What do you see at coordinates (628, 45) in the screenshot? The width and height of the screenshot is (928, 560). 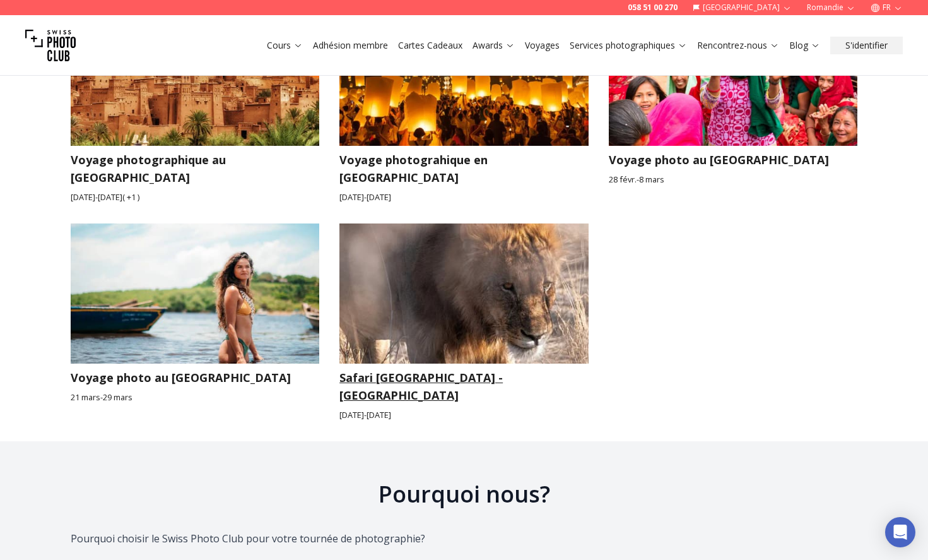 I see `a: Services photographiques` at bounding box center [628, 45].